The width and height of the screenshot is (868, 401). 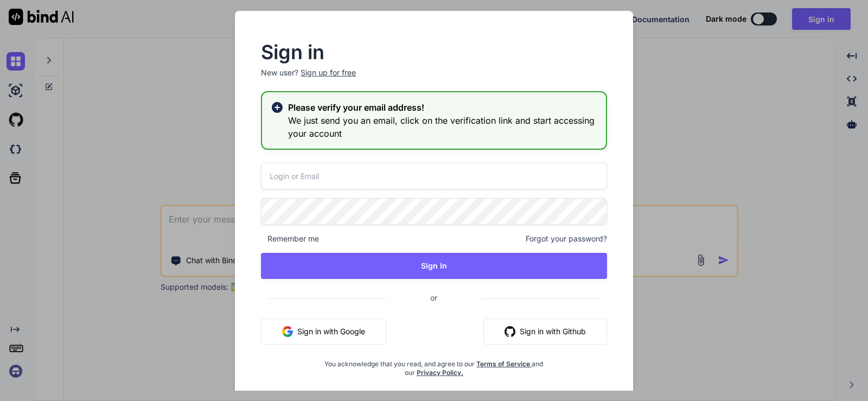 What do you see at coordinates (566, 239) in the screenshot?
I see `span: Forgot your password?` at bounding box center [566, 239].